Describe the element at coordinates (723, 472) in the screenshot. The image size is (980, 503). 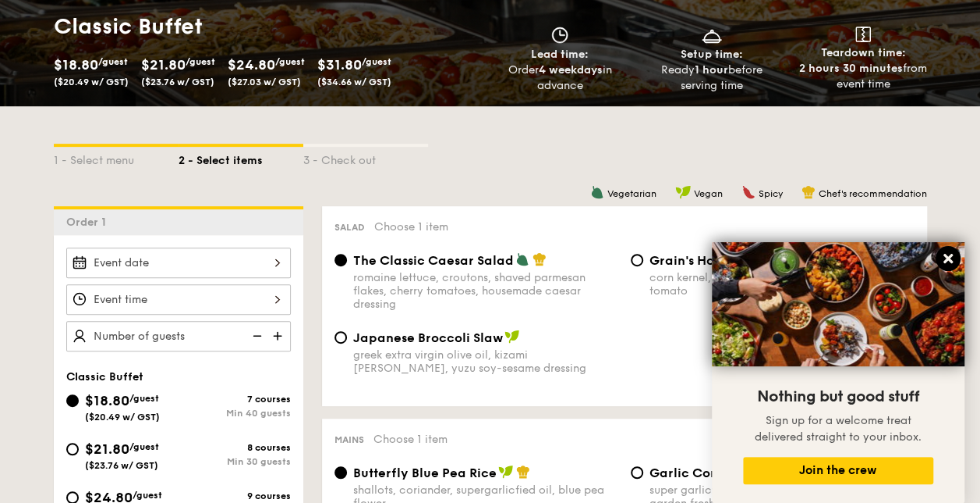
I see `span: Garlic Confit Aglio Olio` at that location.